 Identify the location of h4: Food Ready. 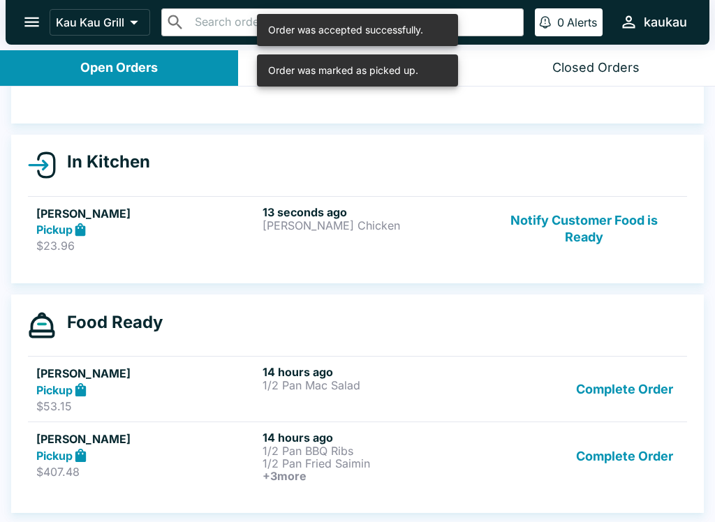
(109, 322).